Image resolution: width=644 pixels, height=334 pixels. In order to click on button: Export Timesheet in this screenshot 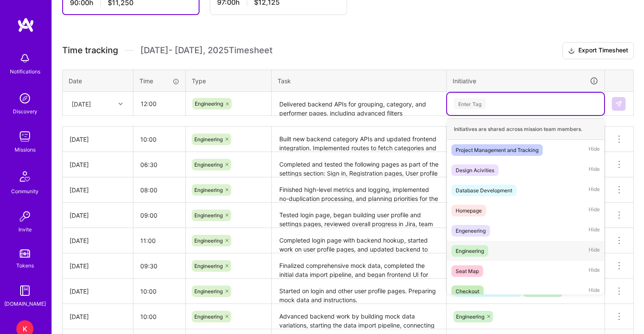, I will do `click(598, 51)`.